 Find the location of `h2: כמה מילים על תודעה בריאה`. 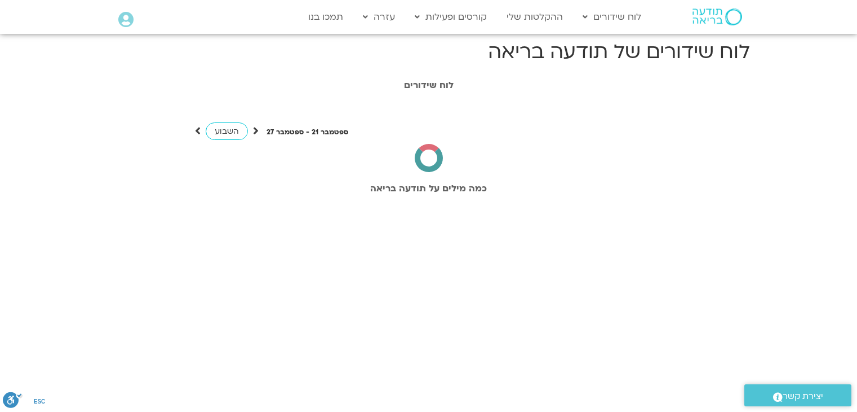

h2: כמה מילים על תודעה בריאה is located at coordinates (429, 188).